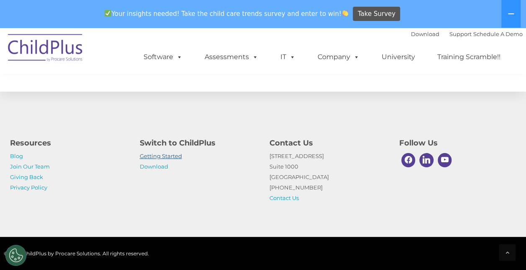 The height and width of the screenshot is (270, 526). Describe the element at coordinates (198, 143) in the screenshot. I see `h4: Switch to ChildPlus` at that location.